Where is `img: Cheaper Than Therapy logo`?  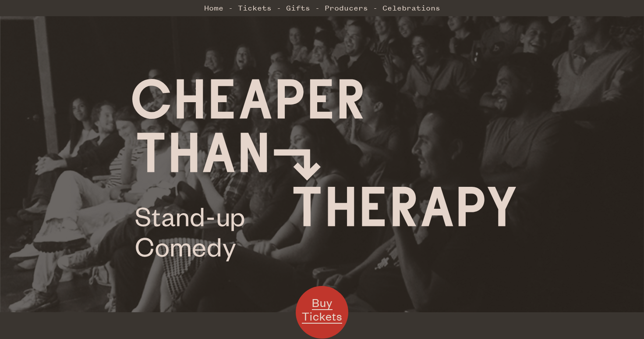
img: Cheaper Than Therapy logo is located at coordinates (324, 170).